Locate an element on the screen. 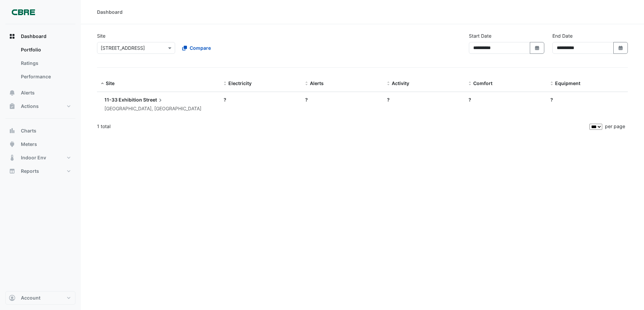 The height and width of the screenshot is (310, 644). button: Reports is located at coordinates (40, 171).